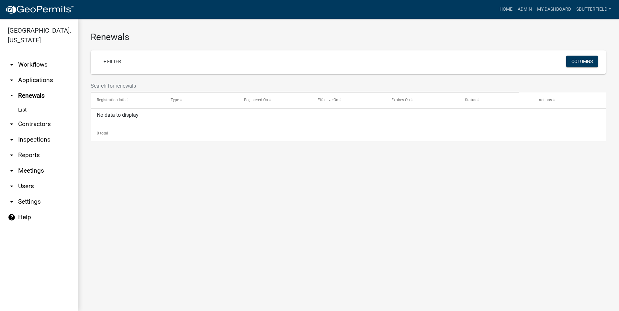  Describe the element at coordinates (506, 9) in the screenshot. I see `a: Home` at that location.